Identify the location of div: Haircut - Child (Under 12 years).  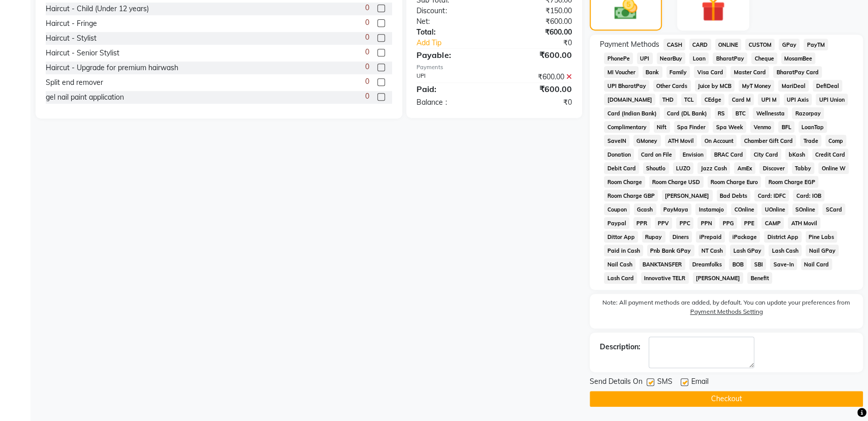
(97, 9).